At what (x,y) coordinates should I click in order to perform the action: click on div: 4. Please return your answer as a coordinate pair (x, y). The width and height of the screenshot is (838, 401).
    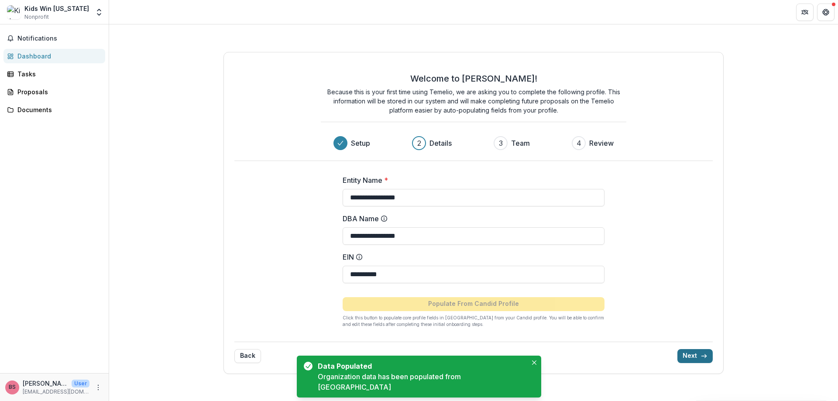
    Looking at the image, I should click on (578, 143).